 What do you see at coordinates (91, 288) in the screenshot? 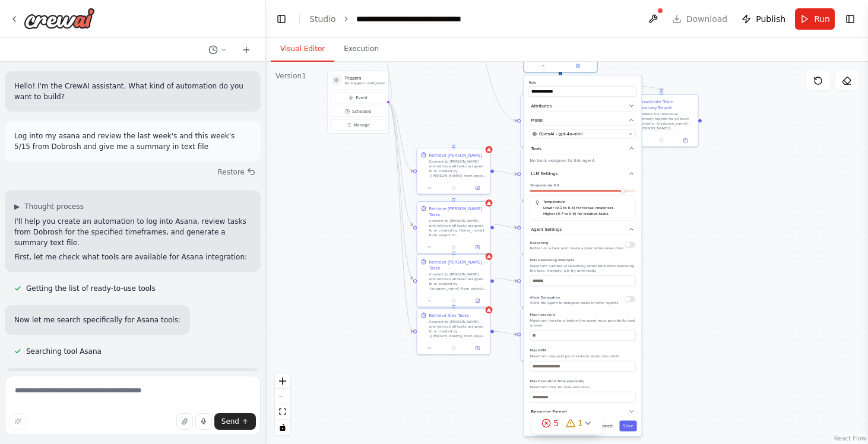
I see `span: Getting the list of ready-to-use tools` at bounding box center [91, 288].